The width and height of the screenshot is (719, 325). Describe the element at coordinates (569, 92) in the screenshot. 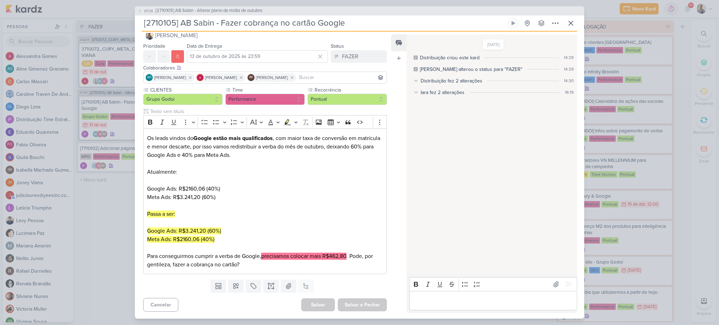

I see `div: 16:19` at that location.